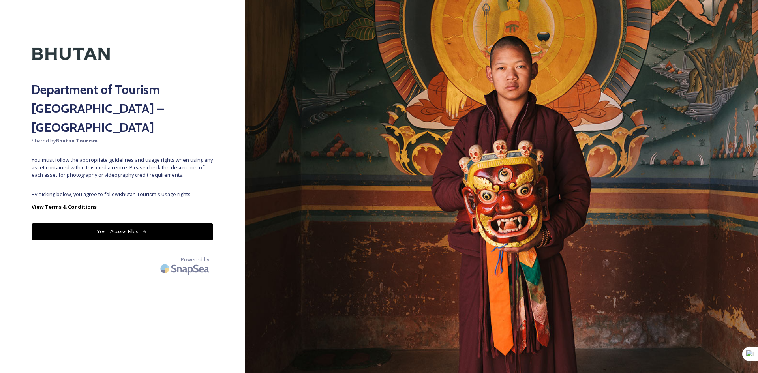  I want to click on span: Shared by, so click(122, 141).